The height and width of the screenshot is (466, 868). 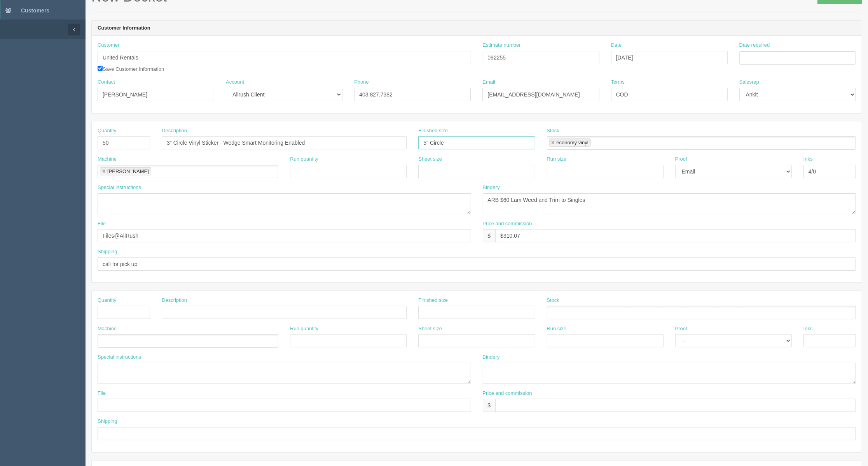 What do you see at coordinates (476, 29) in the screenshot?
I see `header: Customer Information` at bounding box center [476, 29].